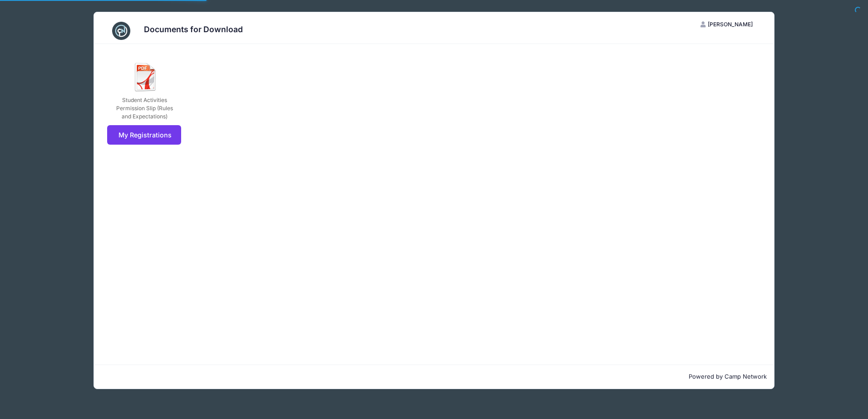 This screenshot has height=419, width=868. I want to click on a: My Registrations, so click(144, 135).